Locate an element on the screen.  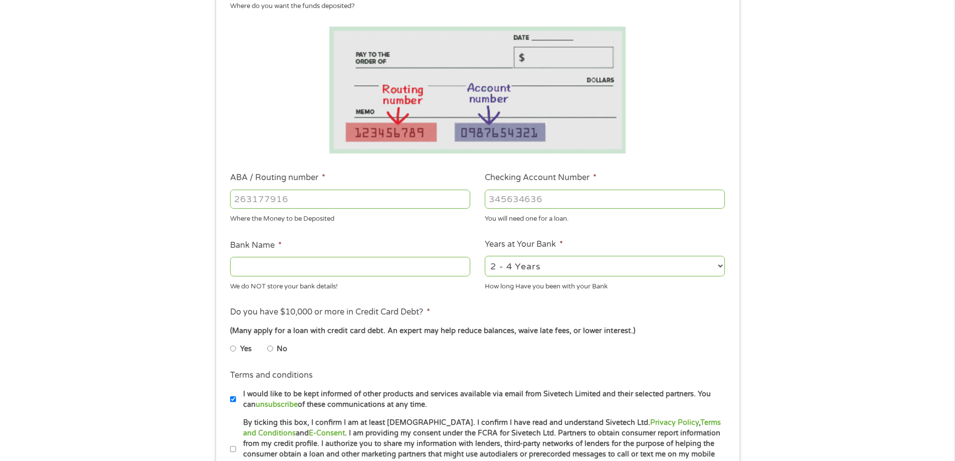
div: We do NOT store your bank details! is located at coordinates (350, 284).